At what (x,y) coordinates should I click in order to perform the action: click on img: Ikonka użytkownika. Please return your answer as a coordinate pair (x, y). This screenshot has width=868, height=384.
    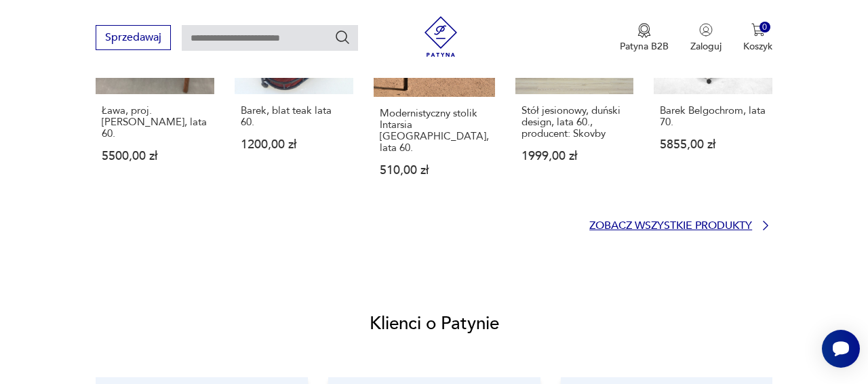
    Looking at the image, I should click on (706, 29).